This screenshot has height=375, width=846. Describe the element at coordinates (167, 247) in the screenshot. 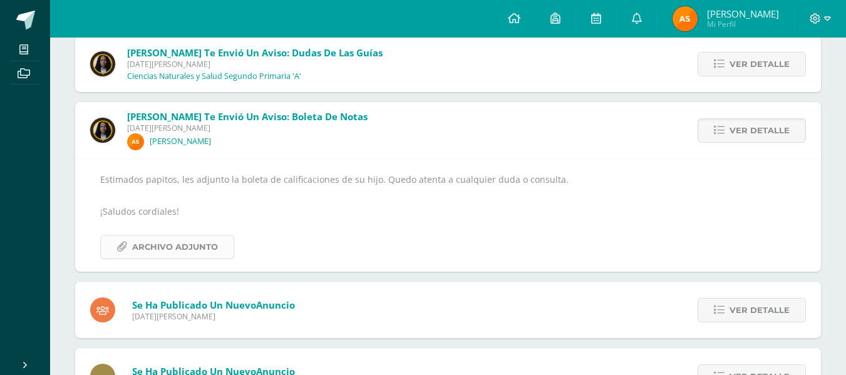

I see `a: Archivo Adjunto` at that location.